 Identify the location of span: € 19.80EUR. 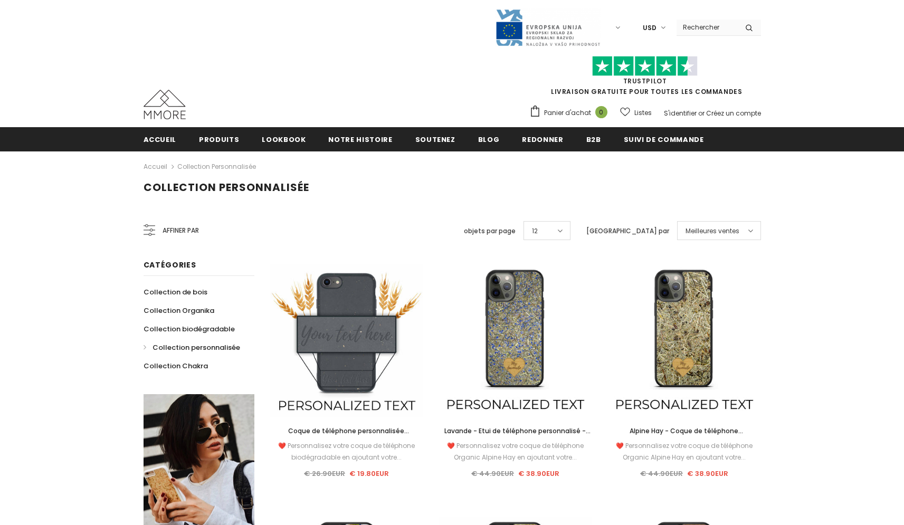
(369, 473).